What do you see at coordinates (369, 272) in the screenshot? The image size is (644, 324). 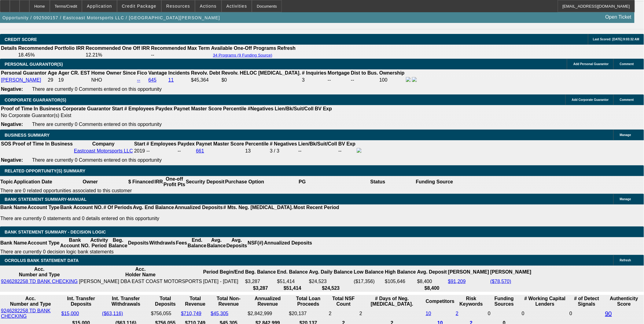 I see `th: Low Balance` at bounding box center [369, 272].